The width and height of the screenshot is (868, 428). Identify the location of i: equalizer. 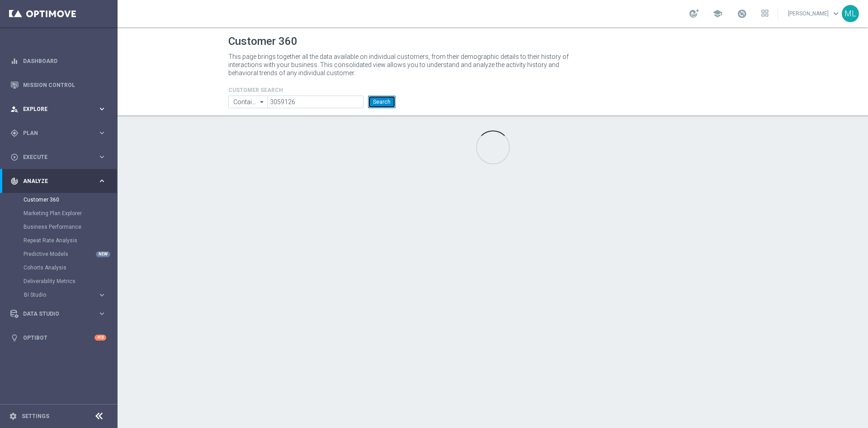
(15, 61).